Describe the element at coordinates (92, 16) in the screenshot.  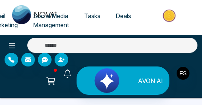
I see `span: Tasks` at that location.